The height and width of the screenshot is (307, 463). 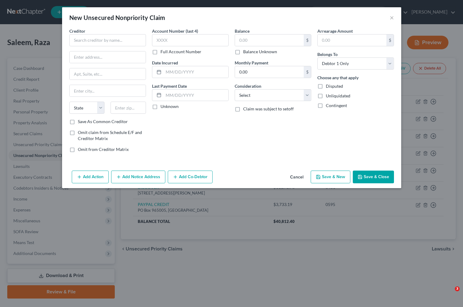 I want to click on label: Last Payment Date, so click(x=169, y=86).